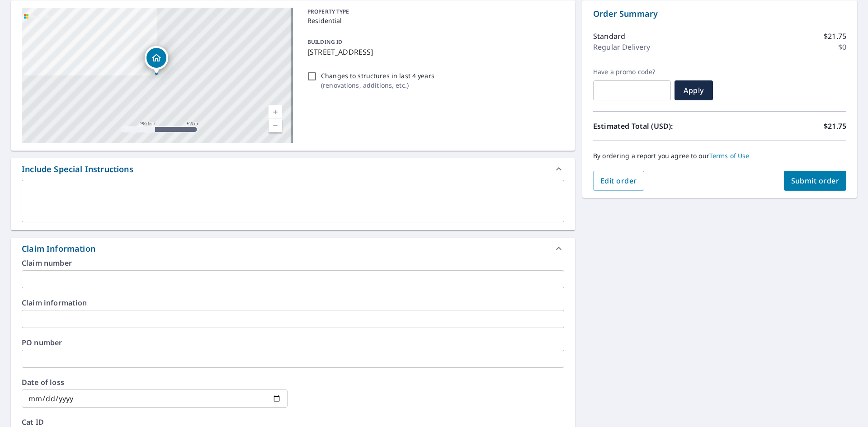 The image size is (868, 427). What do you see at coordinates (842, 47) in the screenshot?
I see `p: $0` at bounding box center [842, 47].